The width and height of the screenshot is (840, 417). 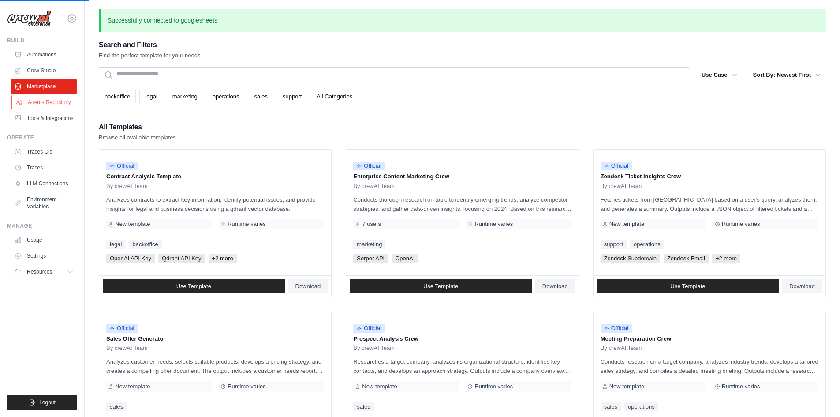 What do you see at coordinates (334, 97) in the screenshot?
I see `a: All Categories` at bounding box center [334, 97].